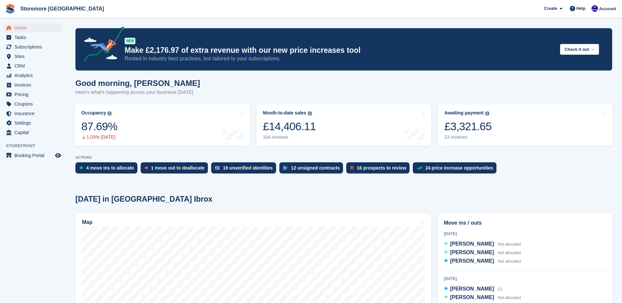 The width and height of the screenshot is (622, 303). Describe the element at coordinates (381, 168) in the screenshot. I see `div: 16 prospects to review` at that location.